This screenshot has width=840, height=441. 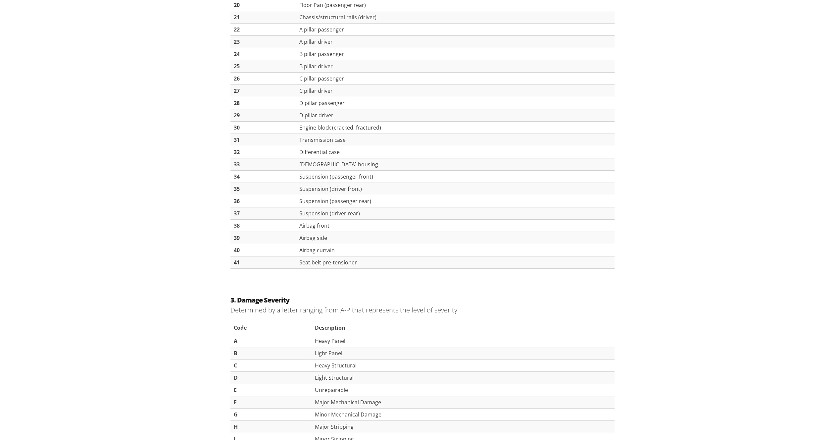 What do you see at coordinates (455, 175) in the screenshot?
I see `td: Suspension (passenger front)` at bounding box center [455, 175].